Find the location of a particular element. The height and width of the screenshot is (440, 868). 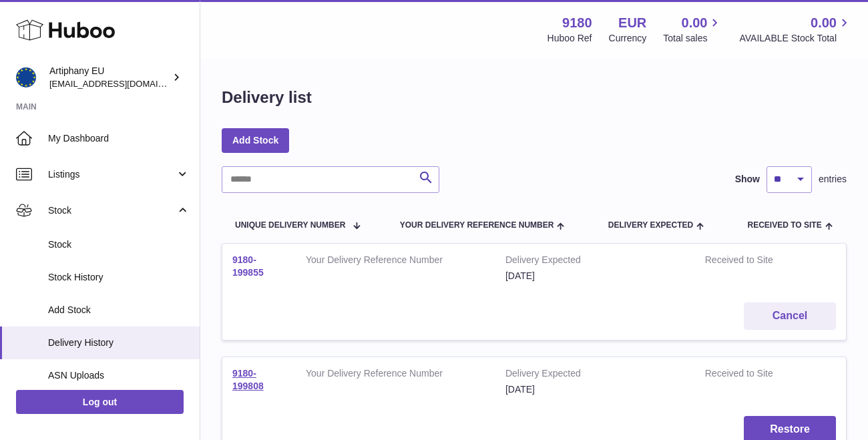

span: Unique Delivery Number is located at coordinates (290, 225).